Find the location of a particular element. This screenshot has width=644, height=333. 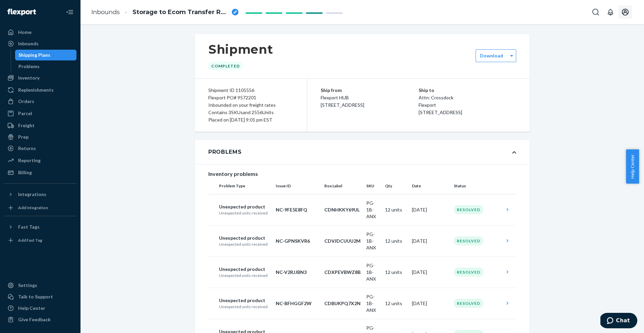

a: Parcel is located at coordinates (40, 113).